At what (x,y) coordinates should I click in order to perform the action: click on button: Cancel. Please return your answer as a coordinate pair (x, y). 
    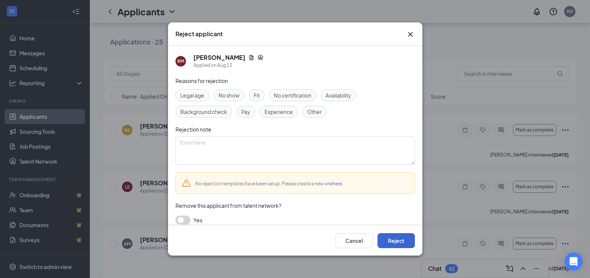
    Looking at the image, I should click on (354, 241).